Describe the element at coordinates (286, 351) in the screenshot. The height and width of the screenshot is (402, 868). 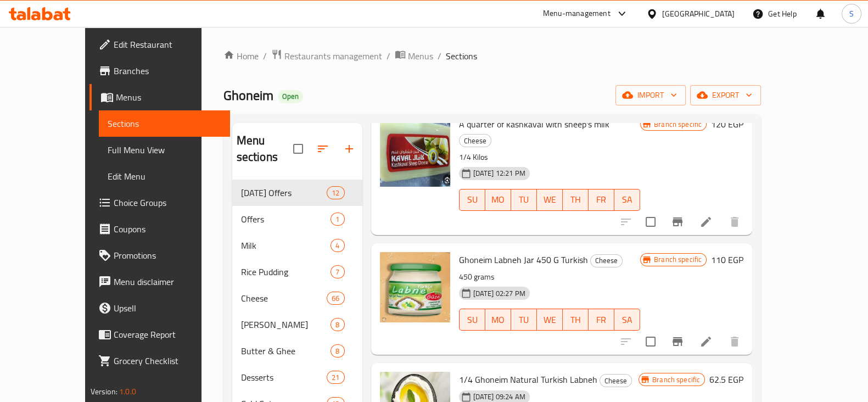
I see `div: Butter & Ghee` at that location.